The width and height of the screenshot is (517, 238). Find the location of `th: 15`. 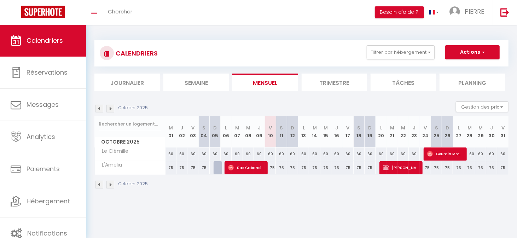

th: 15 is located at coordinates (326, 132).